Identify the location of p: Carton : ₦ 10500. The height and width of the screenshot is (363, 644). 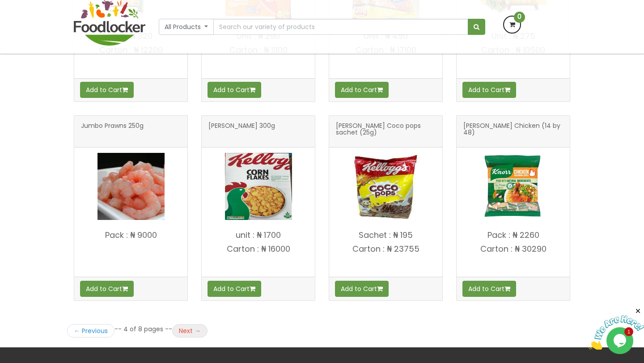
(513, 50).